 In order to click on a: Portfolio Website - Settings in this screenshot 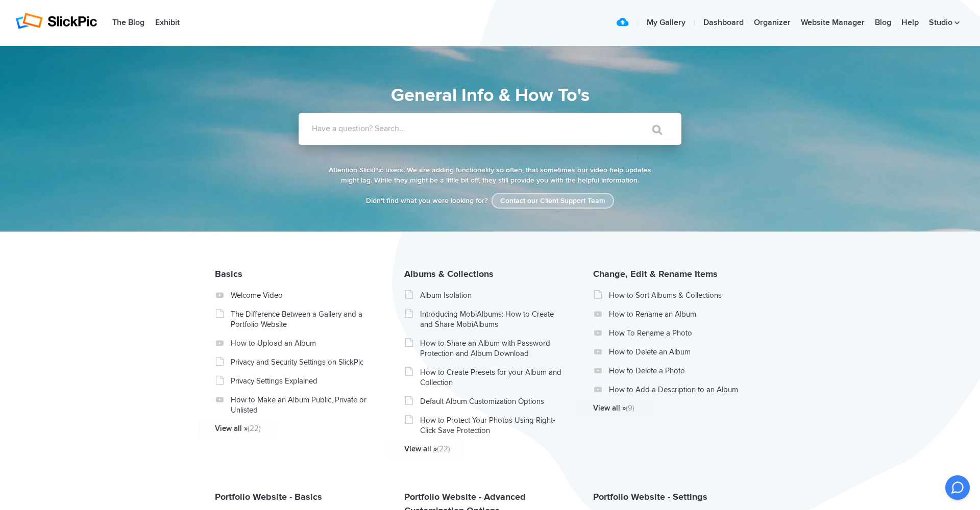, I will do `click(650, 497)`.